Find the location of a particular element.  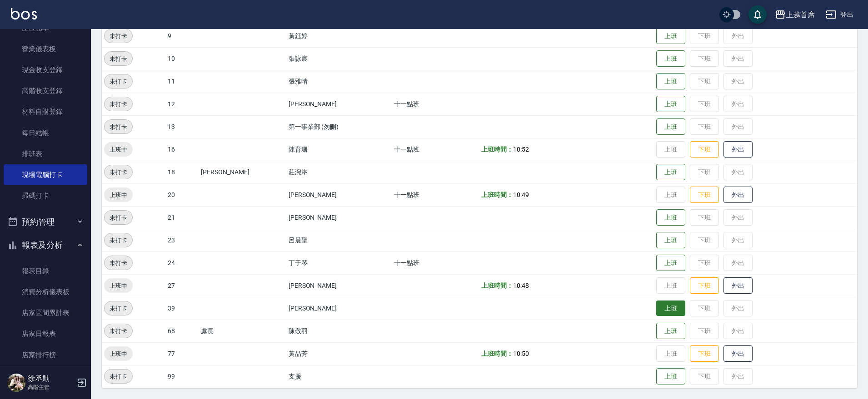

a: 高階收支登錄 is located at coordinates (46, 91).